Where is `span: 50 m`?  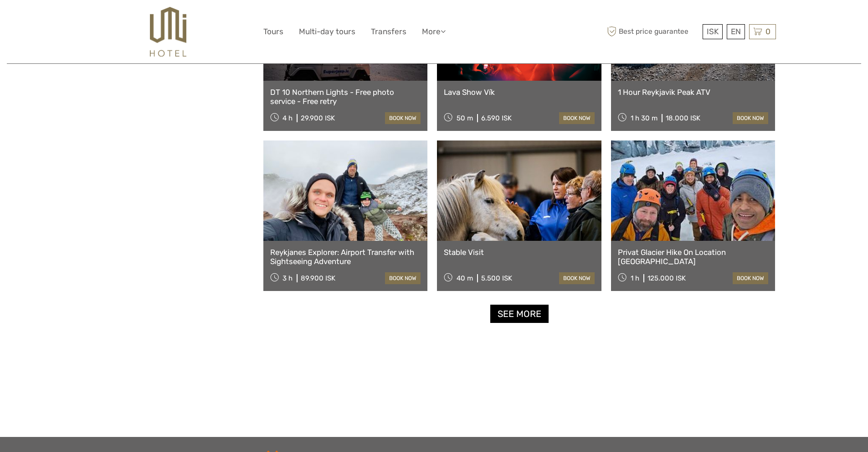
span: 50 m is located at coordinates (465, 118).